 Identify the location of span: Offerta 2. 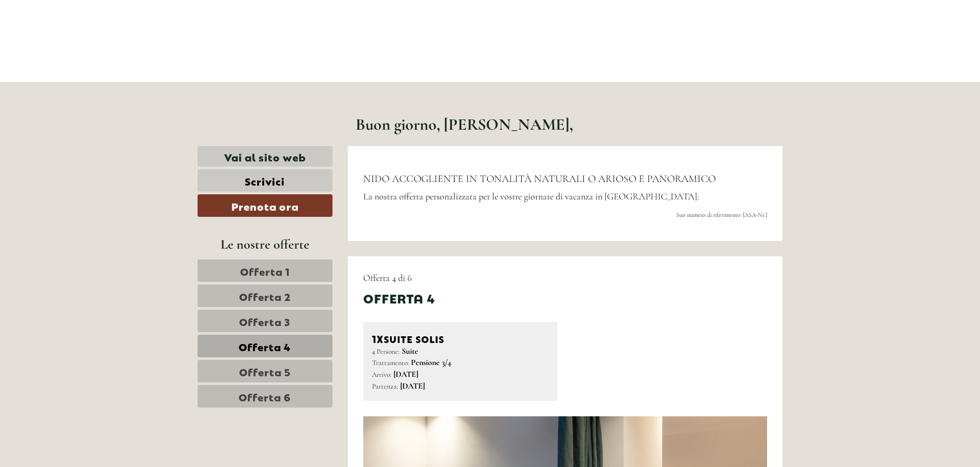
(265, 296).